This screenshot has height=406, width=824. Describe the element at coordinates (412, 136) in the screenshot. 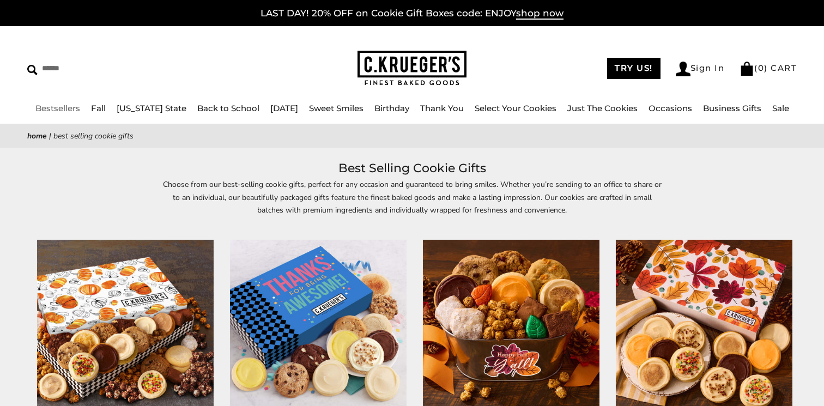

I see `nav: breadcrumbs` at that location.